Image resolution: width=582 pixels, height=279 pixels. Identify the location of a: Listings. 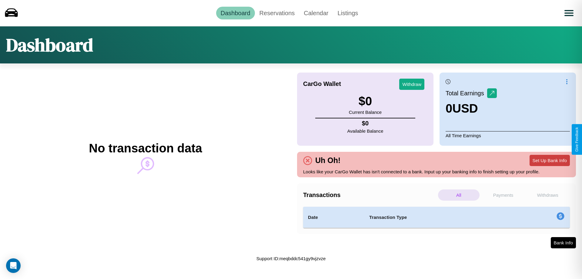
(348, 13).